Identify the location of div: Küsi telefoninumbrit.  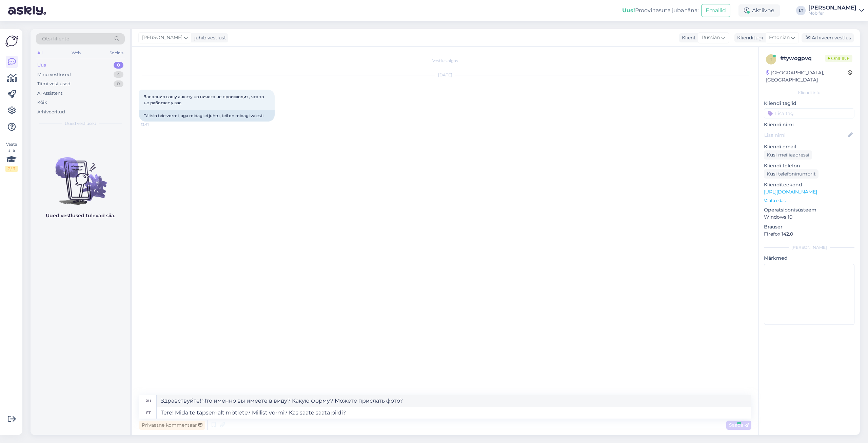
(791, 174).